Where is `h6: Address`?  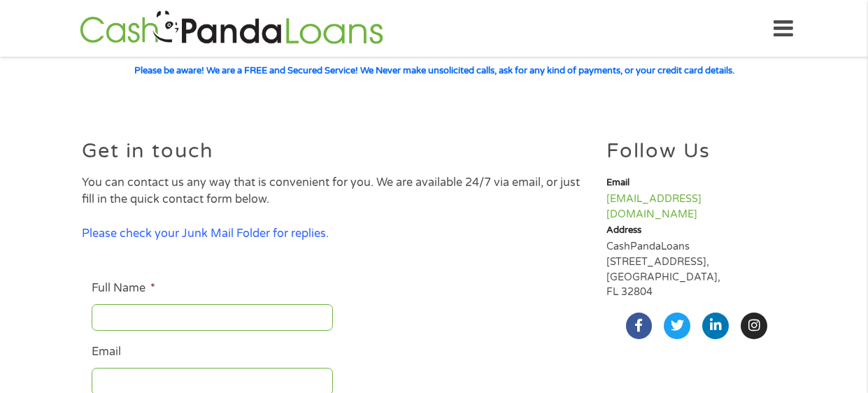 h6: Address is located at coordinates (696, 230).